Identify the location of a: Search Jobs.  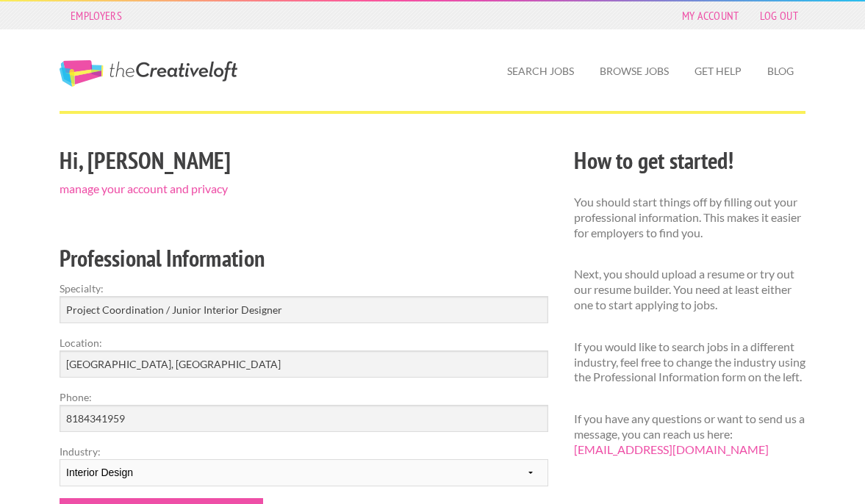
(540, 71).